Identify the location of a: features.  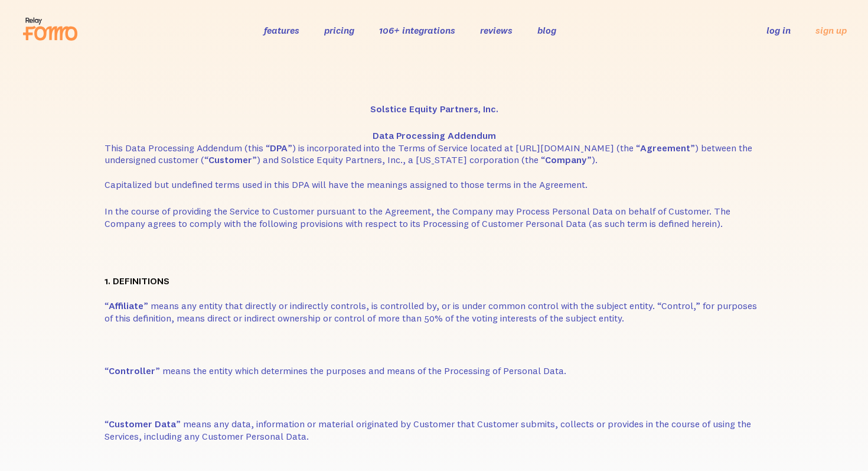
(281, 30).